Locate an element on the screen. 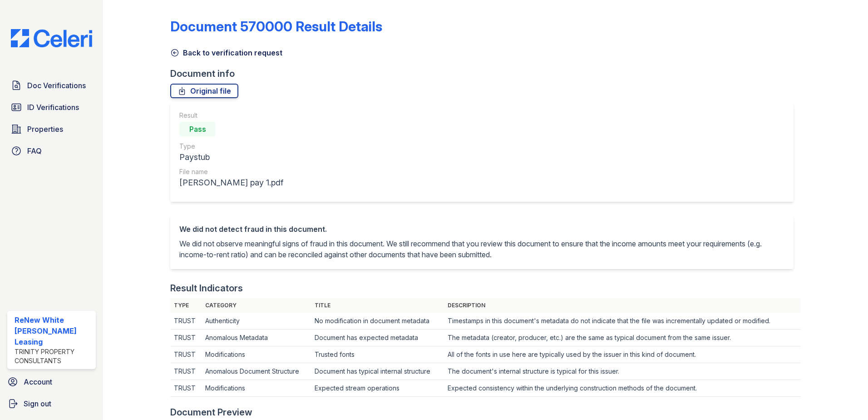  span: Doc Verifications is located at coordinates (56, 86).